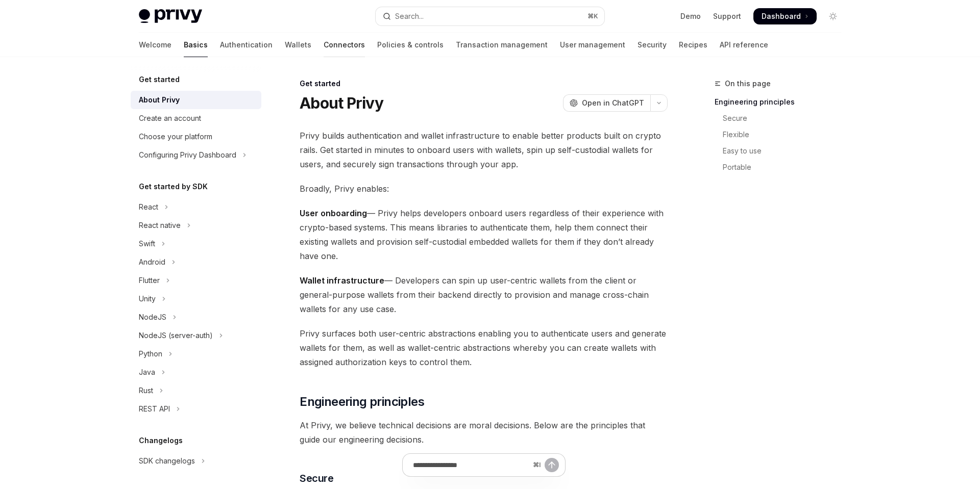  I want to click on strong: User onboarding, so click(333, 213).